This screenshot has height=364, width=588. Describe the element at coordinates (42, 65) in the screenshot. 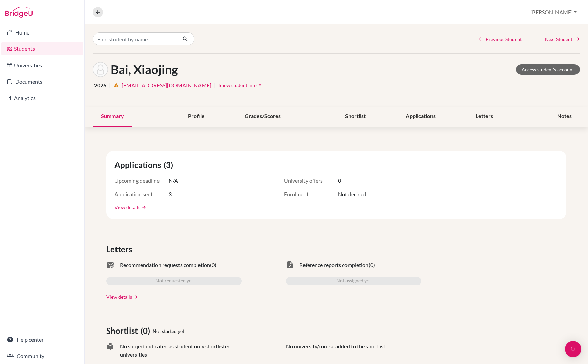

I see `a: Universities` at that location.